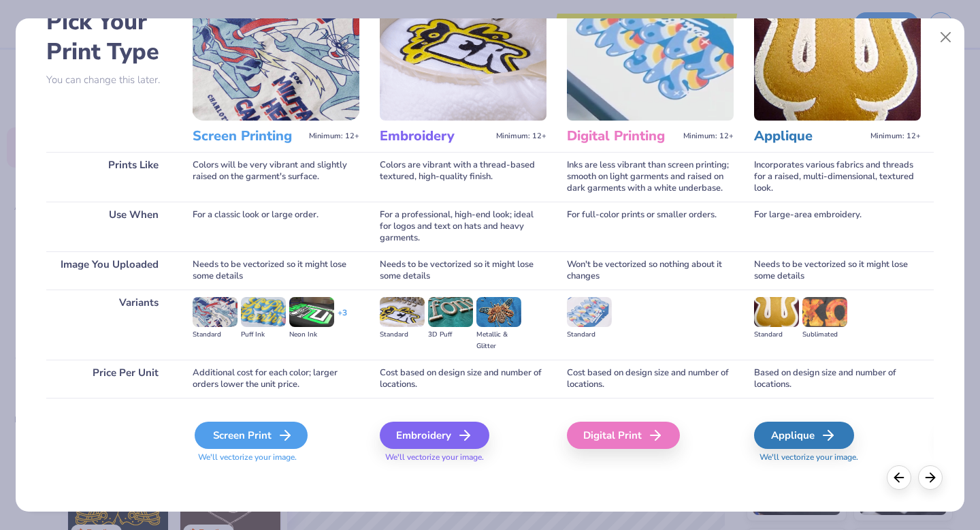  Describe the element at coordinates (837, 226) in the screenshot. I see `div: For large-area embroidery.` at that location.